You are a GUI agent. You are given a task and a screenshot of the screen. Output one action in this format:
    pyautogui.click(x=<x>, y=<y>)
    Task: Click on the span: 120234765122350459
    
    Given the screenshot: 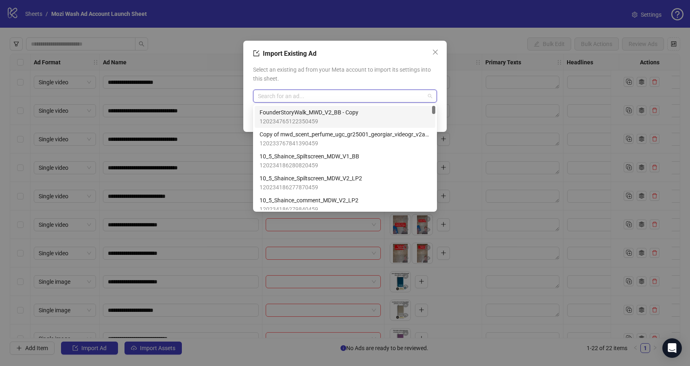 What is the action you would take?
    pyautogui.click(x=309, y=121)
    